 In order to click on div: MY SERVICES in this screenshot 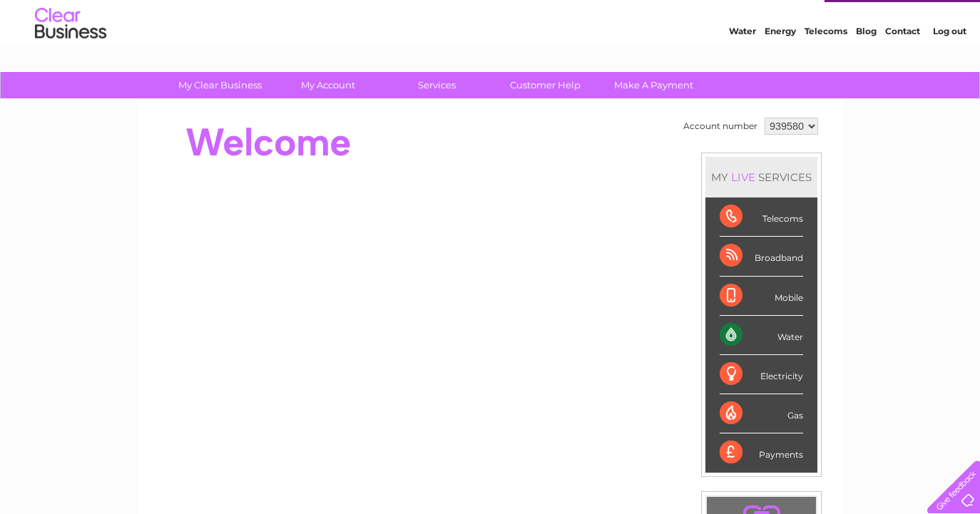, I will do `click(761, 177)`.